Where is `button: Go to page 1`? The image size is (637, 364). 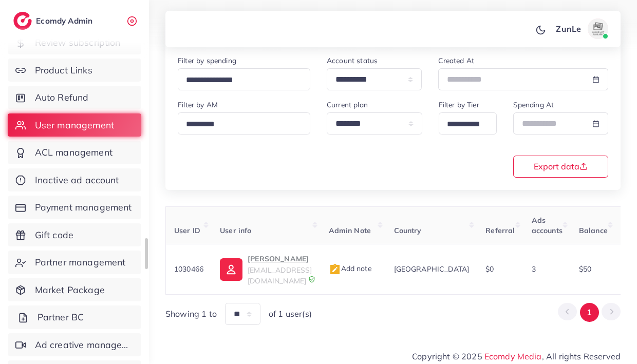 button: Go to page 1 is located at coordinates (589, 312).